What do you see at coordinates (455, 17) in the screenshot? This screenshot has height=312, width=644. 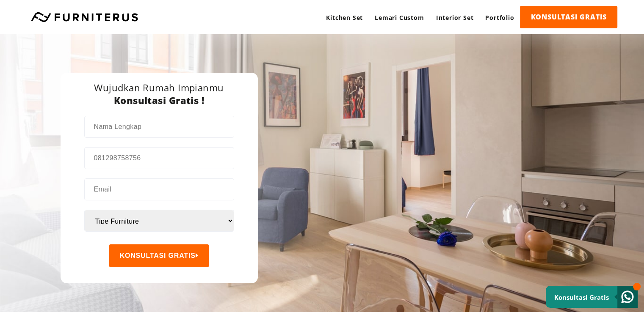 I see `a: Interior Set` at bounding box center [455, 17].